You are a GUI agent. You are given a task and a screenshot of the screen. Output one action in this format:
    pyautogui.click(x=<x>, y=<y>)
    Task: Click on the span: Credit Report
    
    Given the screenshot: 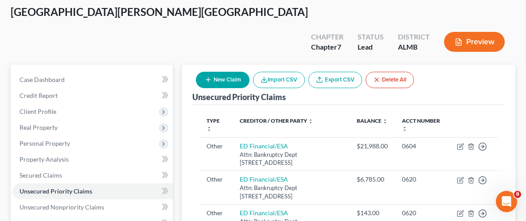 What is the action you would take?
    pyautogui.click(x=39, y=95)
    